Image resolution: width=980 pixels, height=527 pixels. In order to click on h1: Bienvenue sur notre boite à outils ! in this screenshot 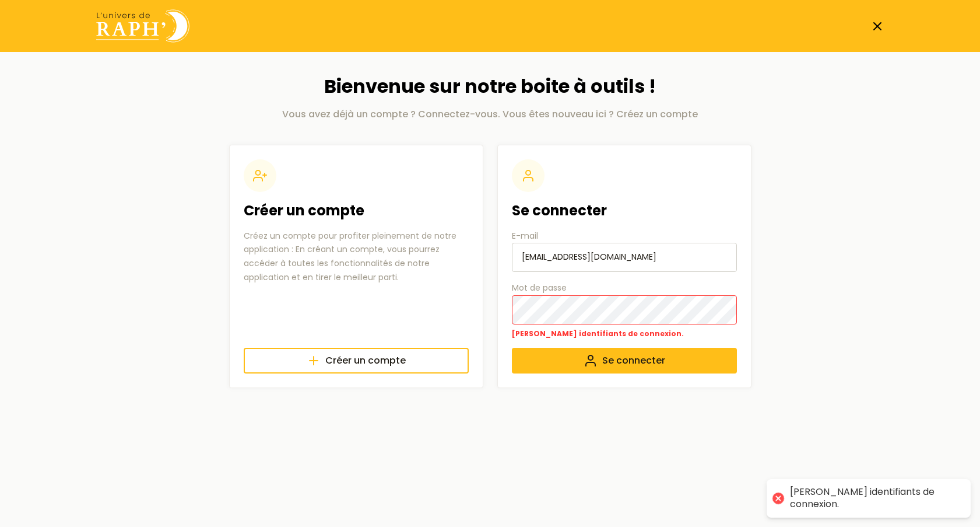, I will do `click(490, 86)`.